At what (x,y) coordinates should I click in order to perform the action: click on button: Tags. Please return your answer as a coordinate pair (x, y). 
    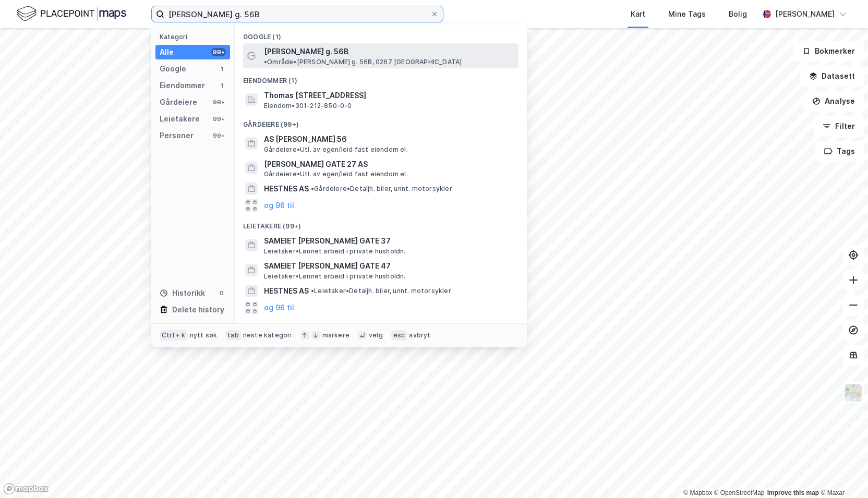
    Looking at the image, I should click on (839, 151).